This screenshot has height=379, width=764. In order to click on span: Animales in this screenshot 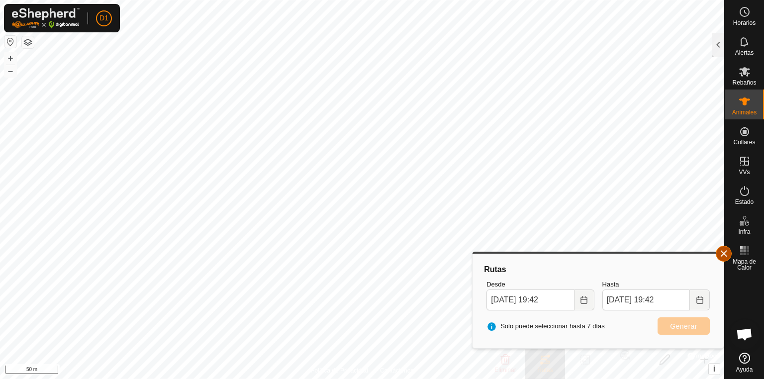, I will do `click(744, 112)`.